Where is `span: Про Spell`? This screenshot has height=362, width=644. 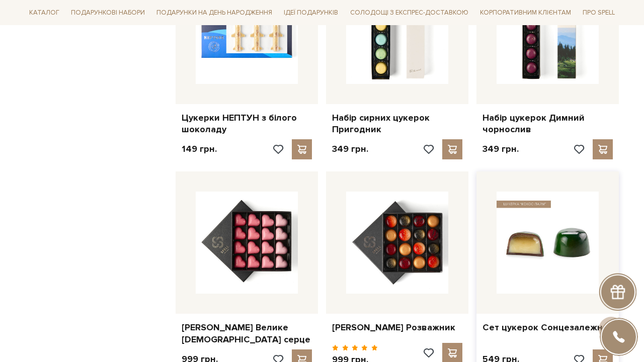 span: Про Spell is located at coordinates (599, 12).